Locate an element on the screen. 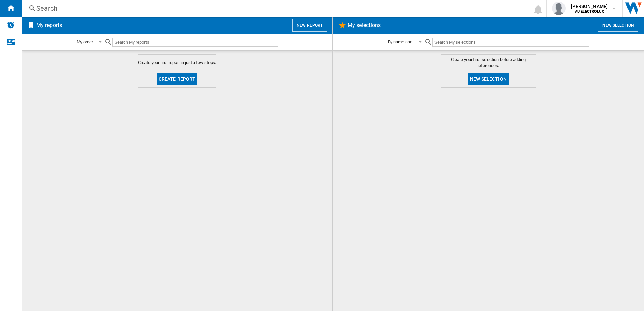  img: profile.jpg is located at coordinates (559, 8).